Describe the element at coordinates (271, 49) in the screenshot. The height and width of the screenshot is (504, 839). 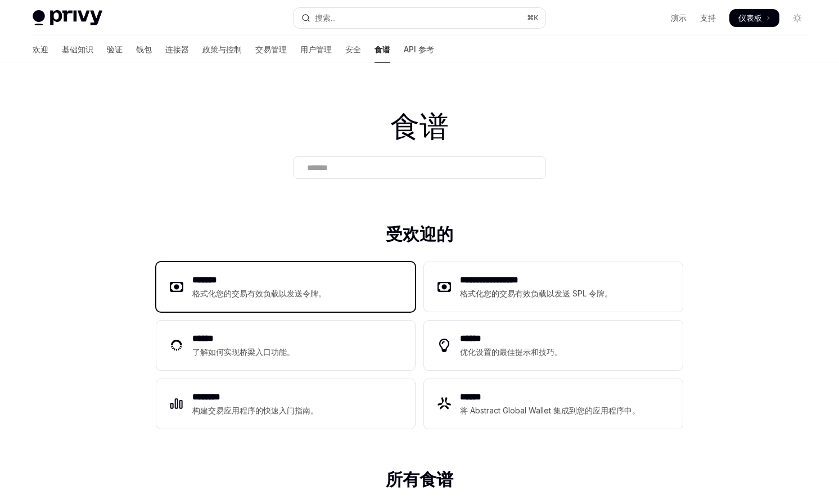
I see `a: 交易管理` at that location.